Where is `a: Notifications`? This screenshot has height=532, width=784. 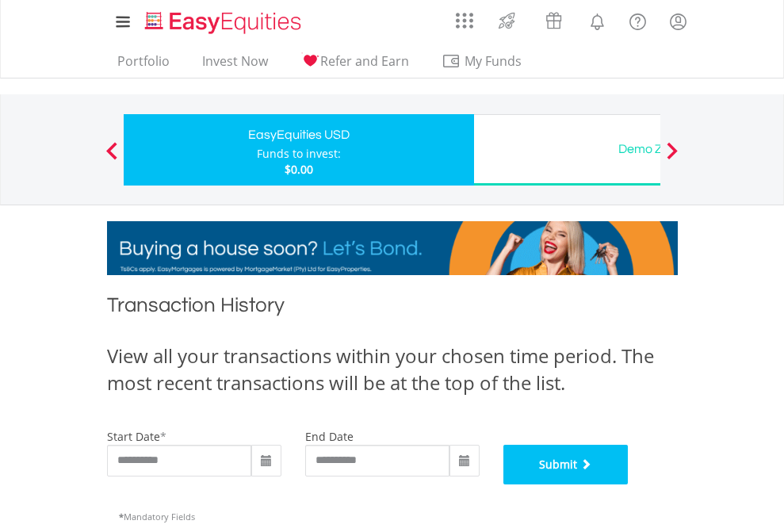
a: Notifications is located at coordinates (597, 20).